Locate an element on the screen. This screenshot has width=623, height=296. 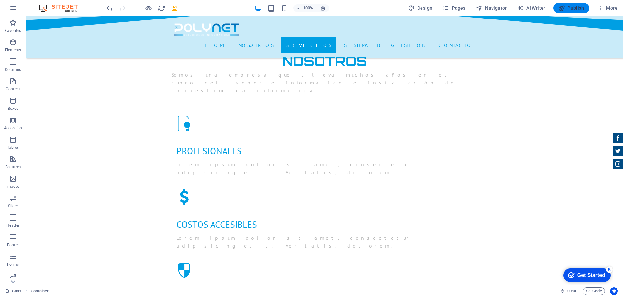
h6: 100% is located at coordinates (308, 8).